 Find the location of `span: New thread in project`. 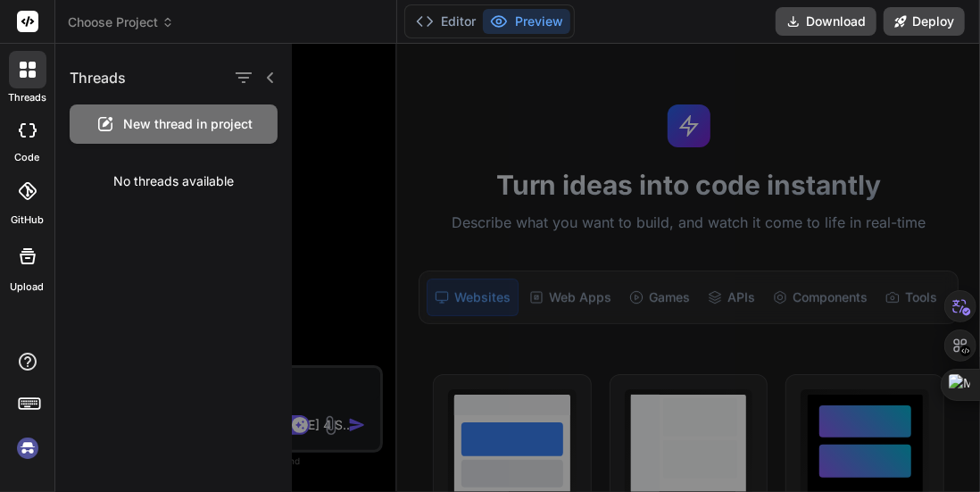

span: New thread in project is located at coordinates (187, 124).